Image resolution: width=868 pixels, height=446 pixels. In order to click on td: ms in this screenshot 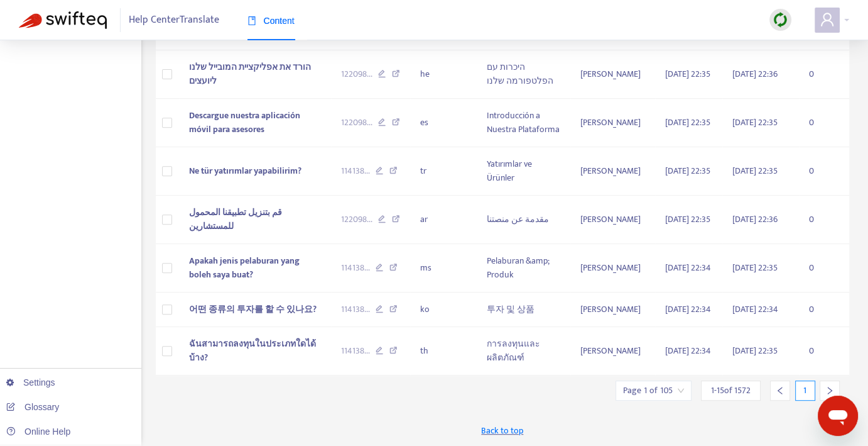, I will do `click(444, 268)`.